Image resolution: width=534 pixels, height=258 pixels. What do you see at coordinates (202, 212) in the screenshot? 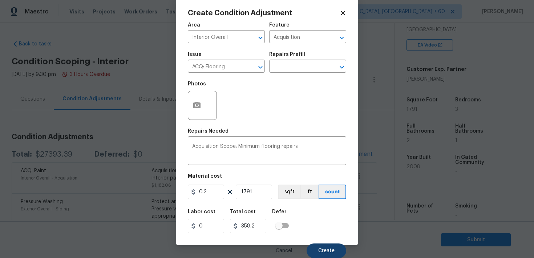
I see `h5: Labor cost` at bounding box center [202, 212].